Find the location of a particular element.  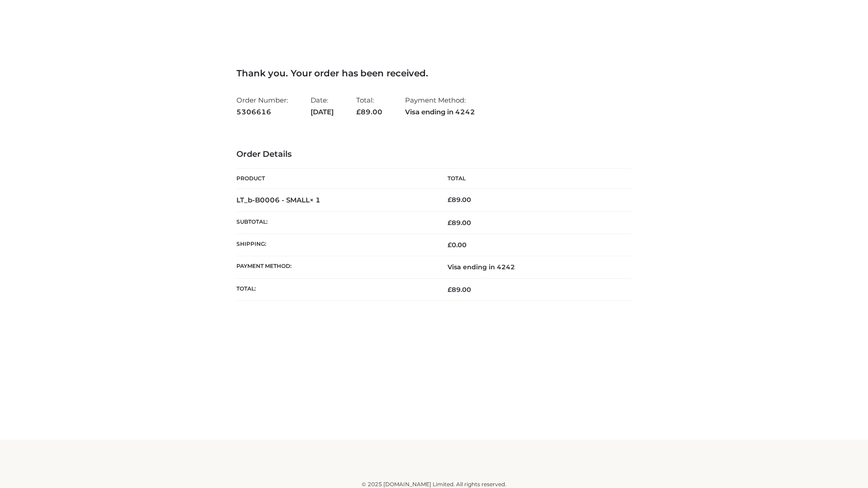

li: Date: is located at coordinates (322, 106).